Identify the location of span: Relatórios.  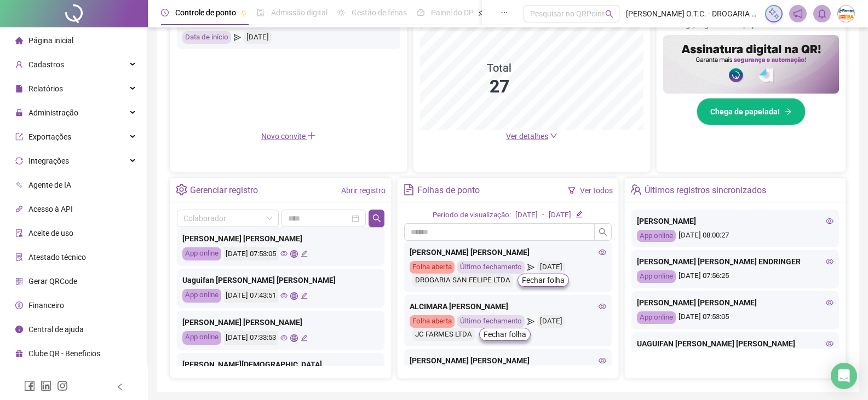
(46, 88).